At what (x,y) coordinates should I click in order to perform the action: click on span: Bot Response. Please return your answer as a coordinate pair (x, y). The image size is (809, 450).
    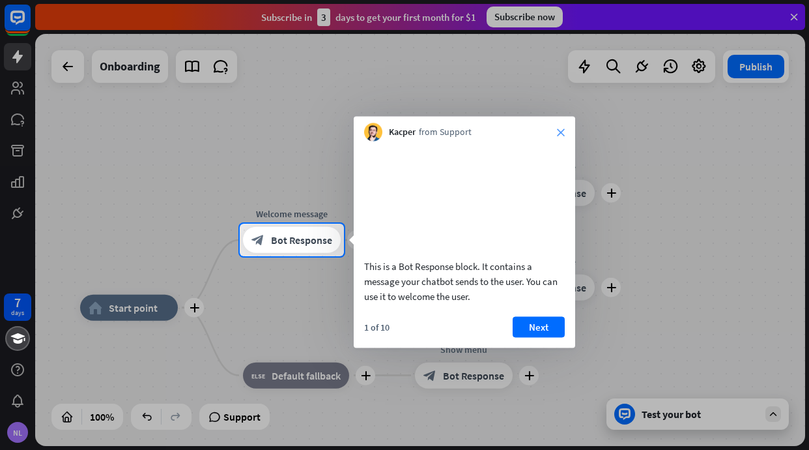
    Looking at the image, I should click on (302, 240).